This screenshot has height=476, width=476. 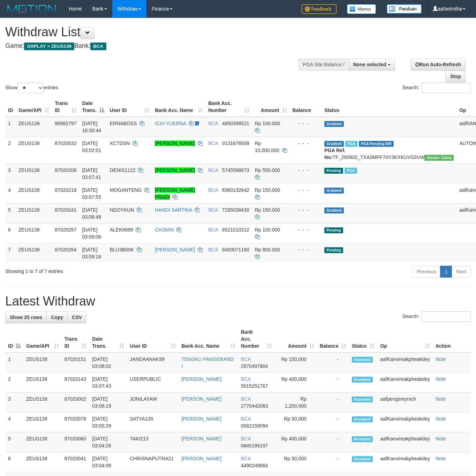 I want to click on th: Bank Acc. Name: activate to sort column ascending, so click(x=178, y=107).